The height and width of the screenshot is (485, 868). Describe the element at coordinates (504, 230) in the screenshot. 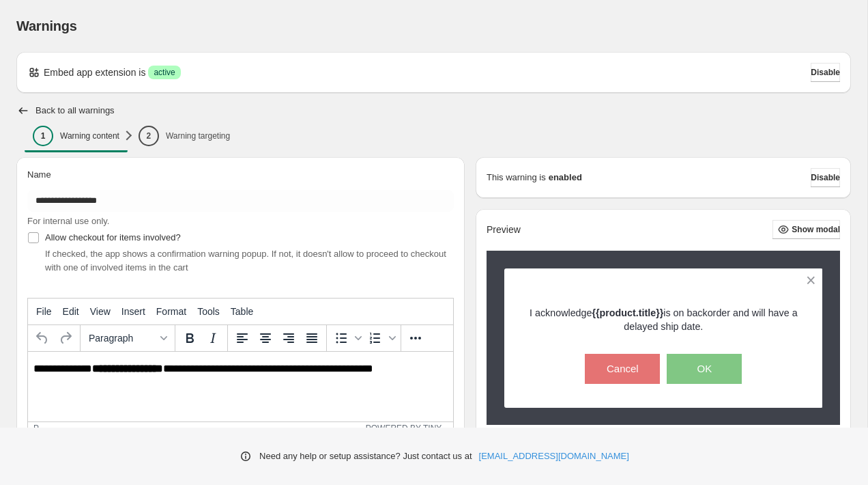

I see `h2: Preview` at that location.